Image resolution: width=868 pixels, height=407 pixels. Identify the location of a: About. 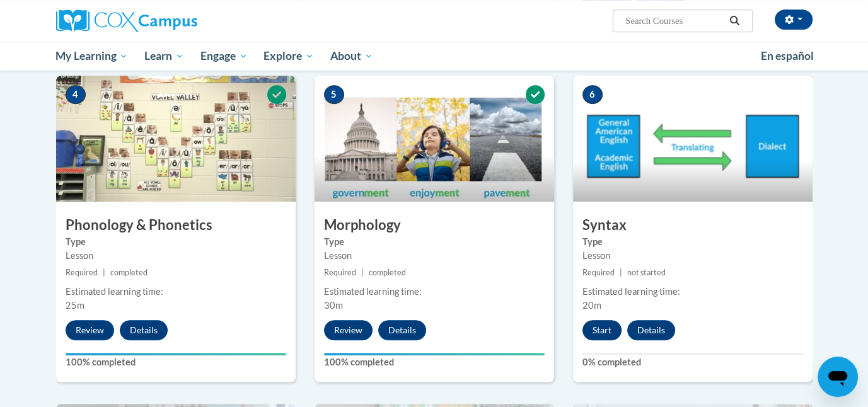
(352, 56).